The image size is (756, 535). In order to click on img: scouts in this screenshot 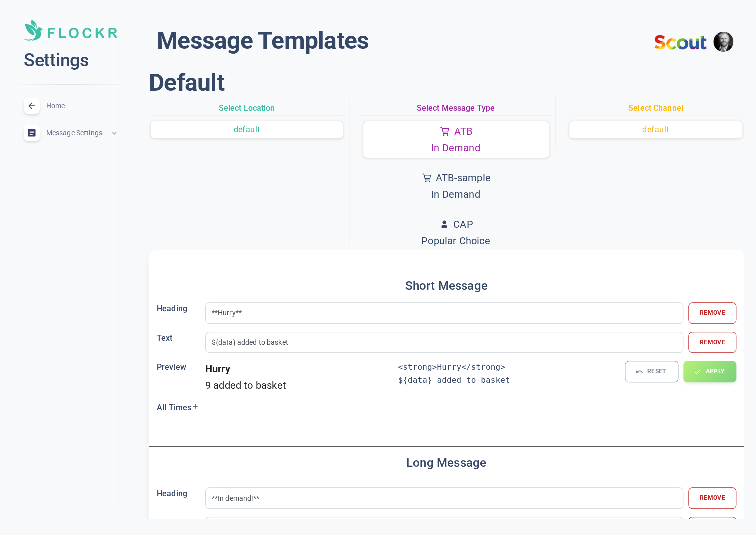, I will do `click(681, 42)`.